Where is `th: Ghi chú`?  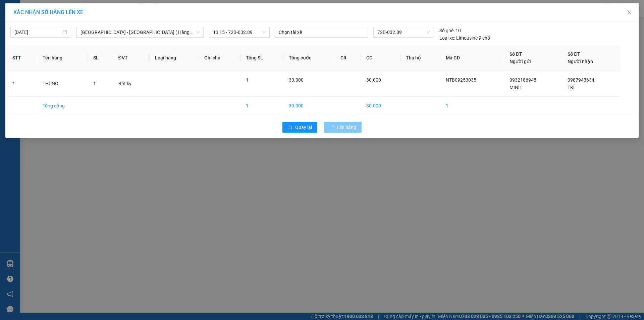
th: Ghi chú is located at coordinates (219, 58).